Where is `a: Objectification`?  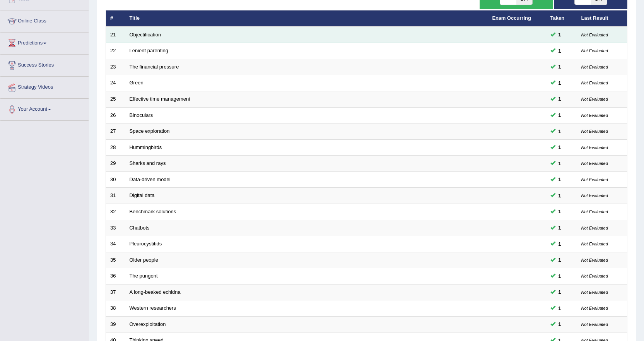 a: Objectification is located at coordinates (145, 35).